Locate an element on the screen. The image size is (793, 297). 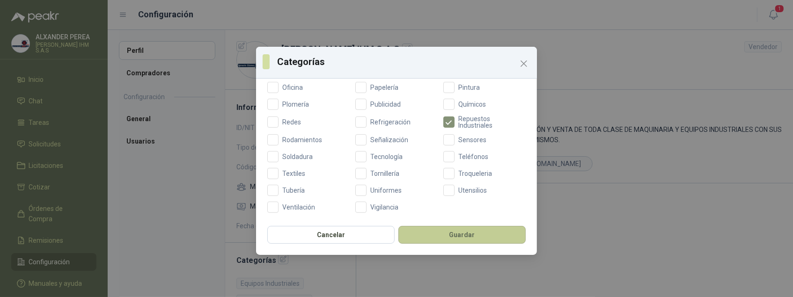
button: Close is located at coordinates (524, 64).